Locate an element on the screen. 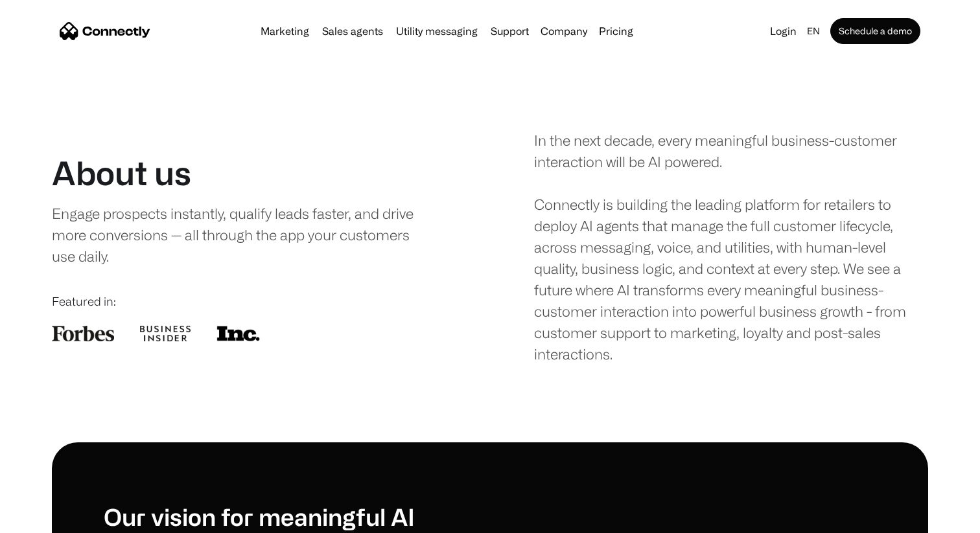 This screenshot has height=533, width=980. a: Sales agents is located at coordinates (353, 31).